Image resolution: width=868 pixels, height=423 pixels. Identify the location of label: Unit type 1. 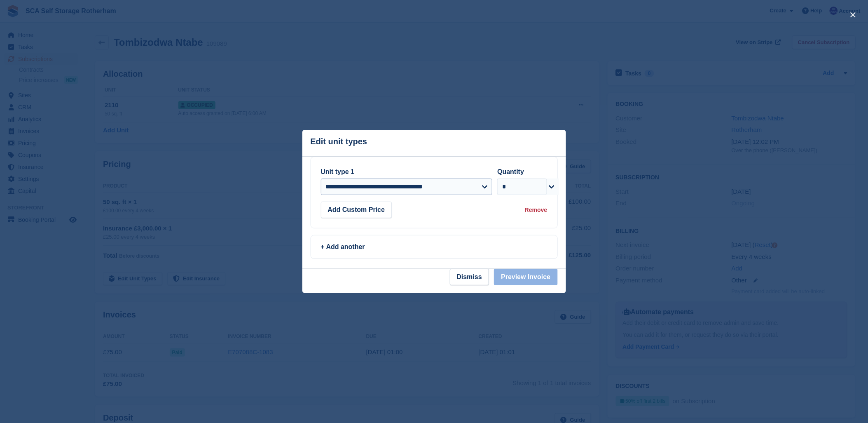
(338, 171).